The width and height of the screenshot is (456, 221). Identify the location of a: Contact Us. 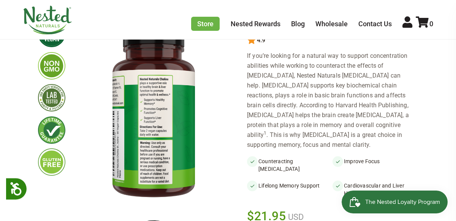
(375, 24).